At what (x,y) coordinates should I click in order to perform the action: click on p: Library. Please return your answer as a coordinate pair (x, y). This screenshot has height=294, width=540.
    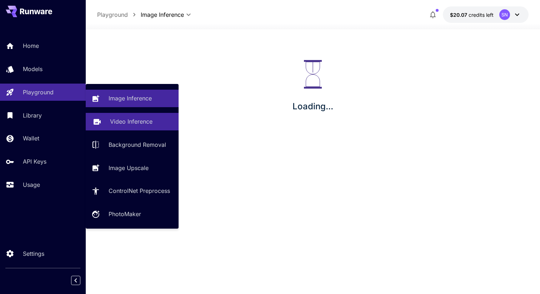
    Looking at the image, I should click on (32, 115).